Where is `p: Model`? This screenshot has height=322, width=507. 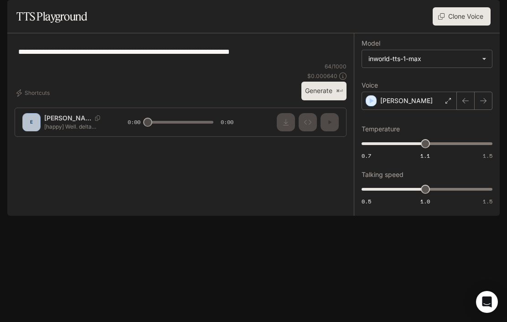 p: Model is located at coordinates (370, 43).